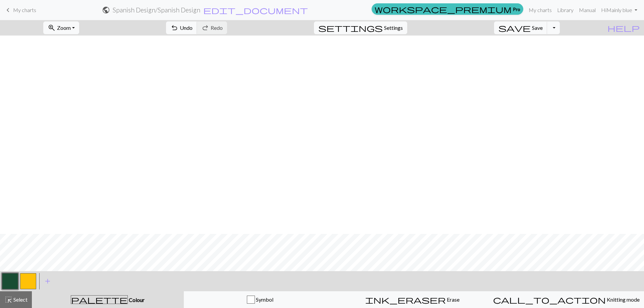 The height and width of the screenshot is (308, 644). I want to click on a: Pro, so click(448, 9).